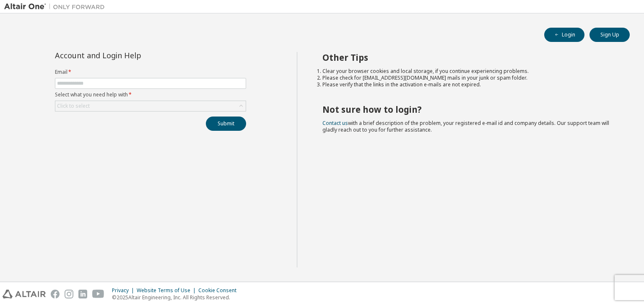 This screenshot has height=306, width=644. Describe the element at coordinates (83, 294) in the screenshot. I see `img: linkedin.svg` at that location.